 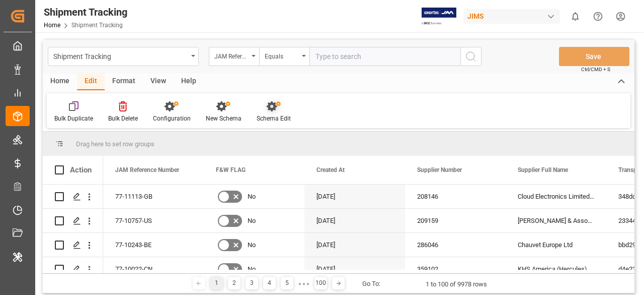 What do you see at coordinates (455, 268) in the screenshot?
I see `div: 359102` at bounding box center [455, 268].